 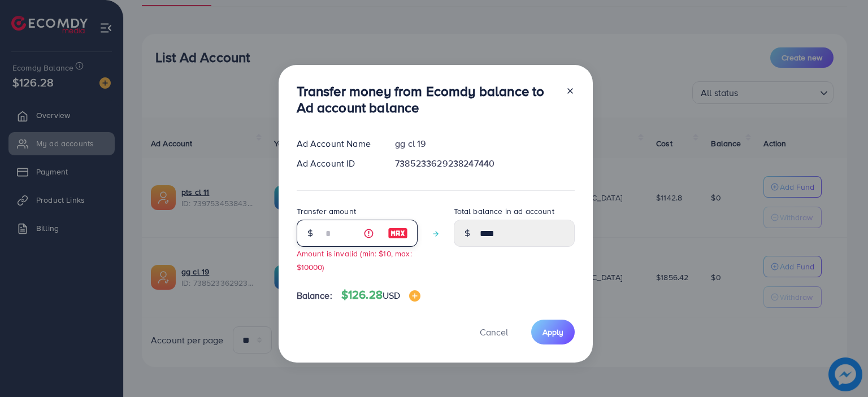 What do you see at coordinates (381, 295) in the screenshot?
I see `h4: $126.28` at bounding box center [381, 295].